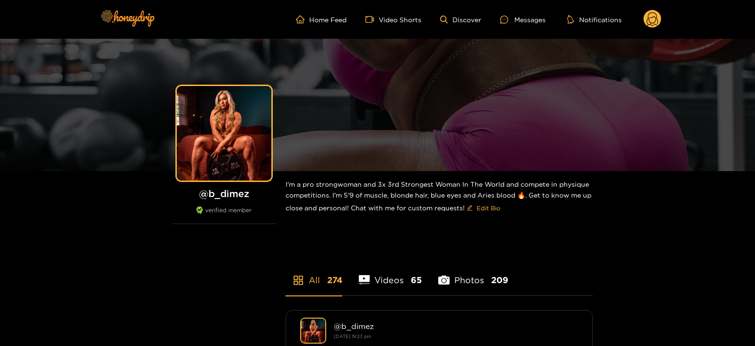 The height and width of the screenshot is (346, 755). Describe the element at coordinates (298, 280) in the screenshot. I see `span: appstore` at that location.